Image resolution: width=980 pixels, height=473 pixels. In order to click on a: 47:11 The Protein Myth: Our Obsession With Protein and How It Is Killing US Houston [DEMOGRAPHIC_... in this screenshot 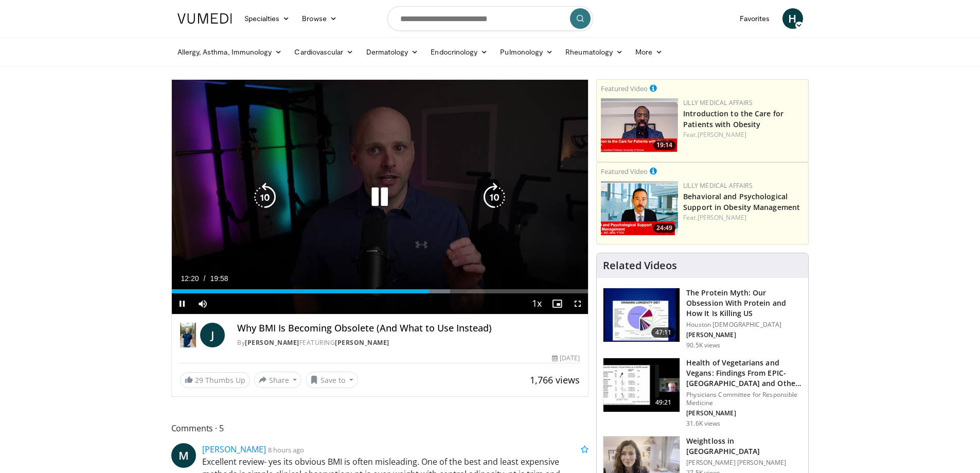, I will do `click(702, 319)`.